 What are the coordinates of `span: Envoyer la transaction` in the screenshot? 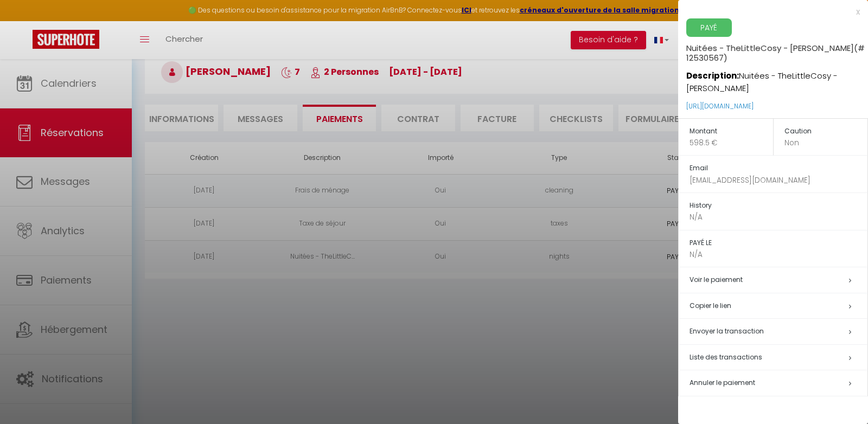 It's located at (727, 331).